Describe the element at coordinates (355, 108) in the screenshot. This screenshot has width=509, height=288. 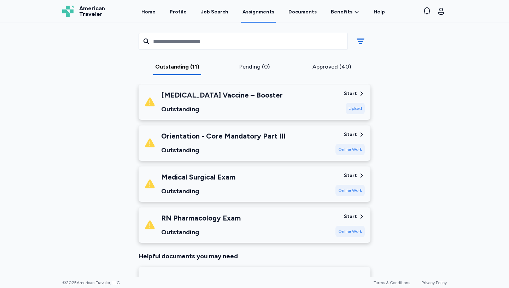
I see `div: Upload` at that location.